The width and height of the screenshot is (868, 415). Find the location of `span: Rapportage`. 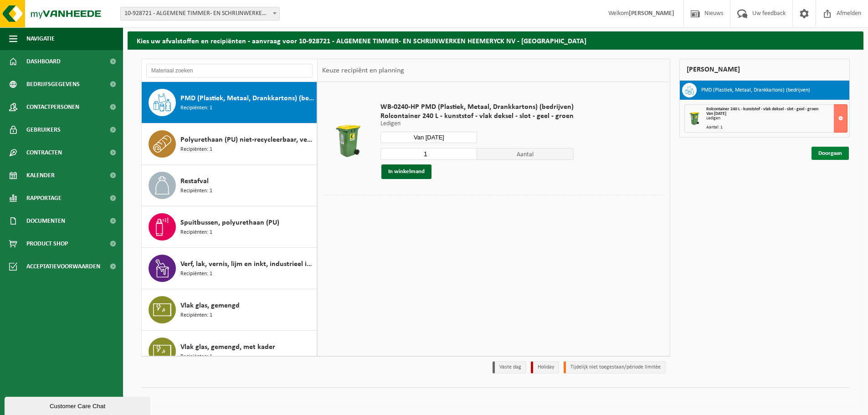

span: Rapportage is located at coordinates (43, 198).